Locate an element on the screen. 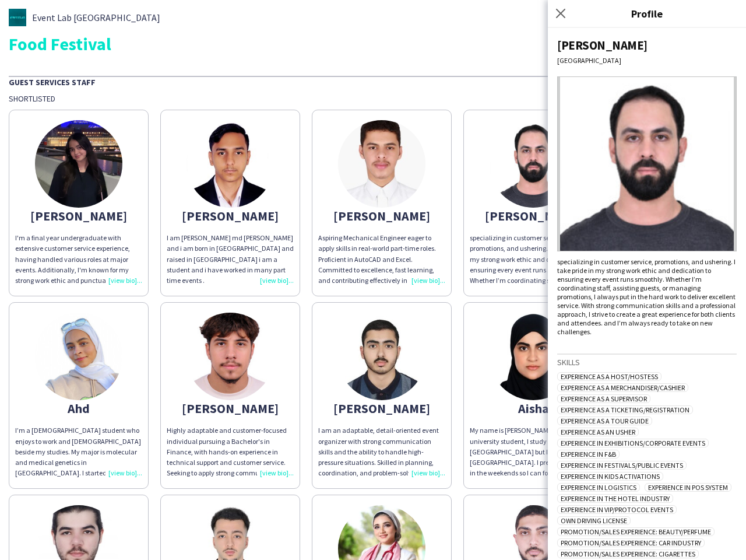  span: Experience as a Ticketing/Registration is located at coordinates (625, 410).